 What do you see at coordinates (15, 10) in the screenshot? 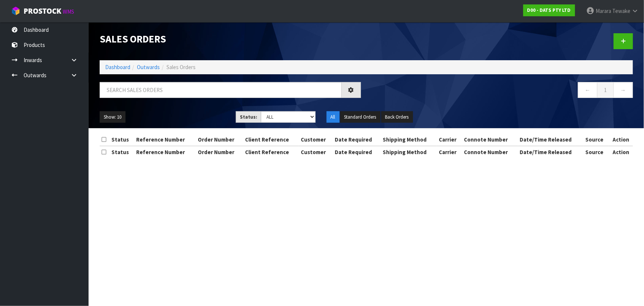
I see `img: cube-alt.png` at bounding box center [15, 10].